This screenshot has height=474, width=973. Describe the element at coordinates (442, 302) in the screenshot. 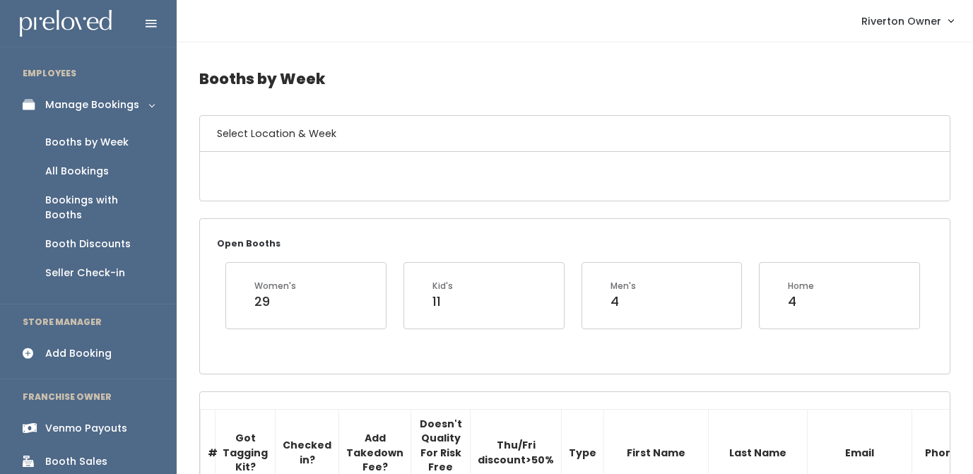

I see `div: 11` at that location.